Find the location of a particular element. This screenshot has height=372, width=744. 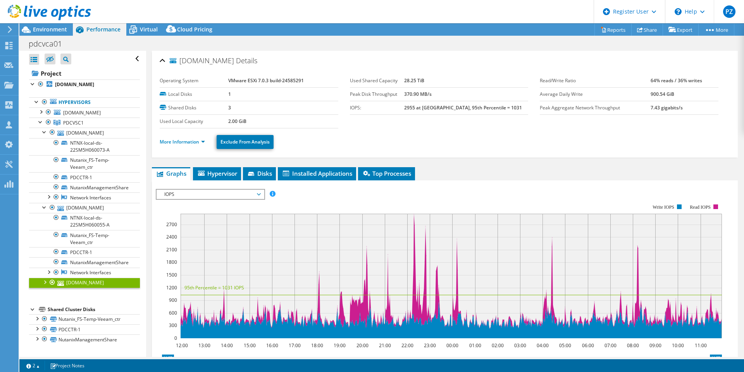

text: 13:00 is located at coordinates (204, 345).